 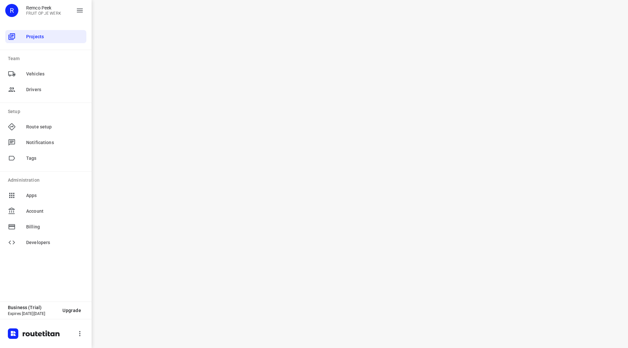 I want to click on p: Setup, so click(x=47, y=112).